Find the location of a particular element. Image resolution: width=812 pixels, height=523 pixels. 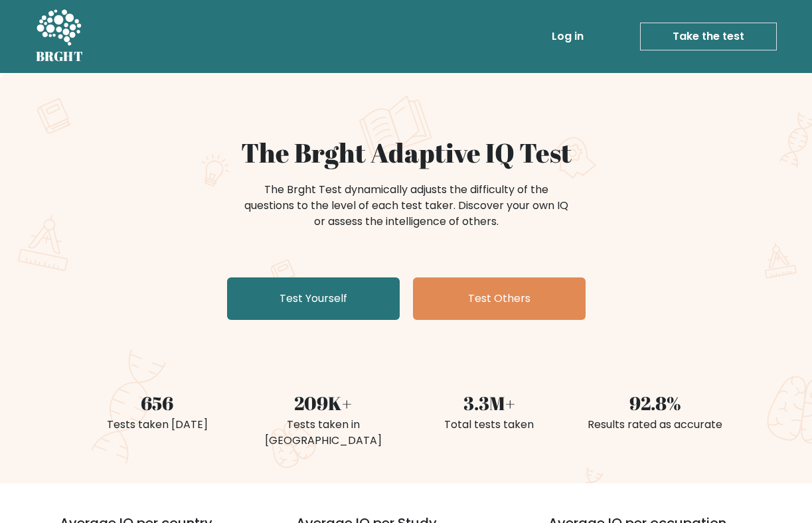

a: BRGHT is located at coordinates (60, 37).